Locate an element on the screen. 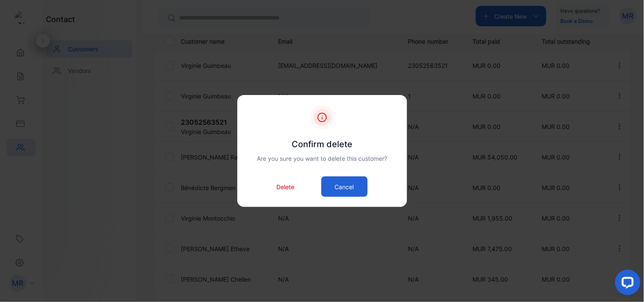 Image resolution: width=644 pixels, height=302 pixels. p: Delete is located at coordinates (285, 187).